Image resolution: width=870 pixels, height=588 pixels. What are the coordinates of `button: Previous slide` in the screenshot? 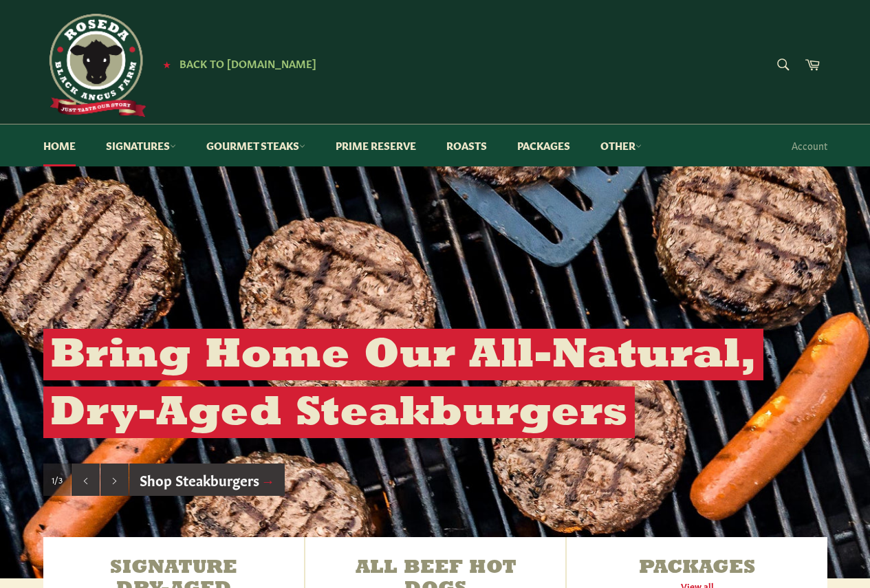 It's located at (86, 480).